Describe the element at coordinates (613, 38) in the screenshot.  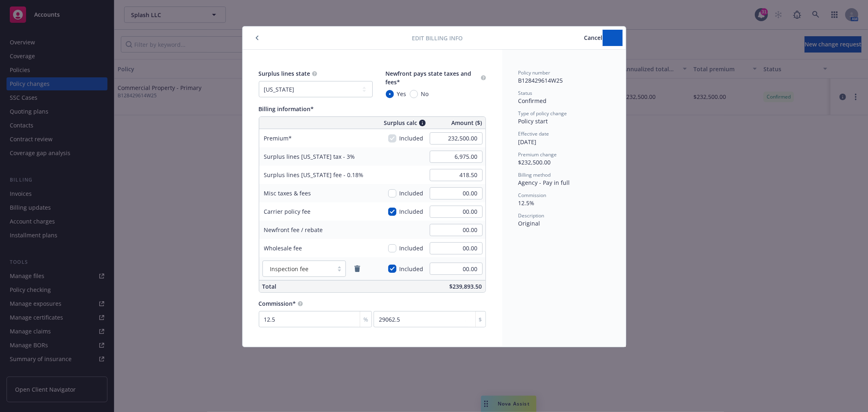
I see `span: Submit` at that location.